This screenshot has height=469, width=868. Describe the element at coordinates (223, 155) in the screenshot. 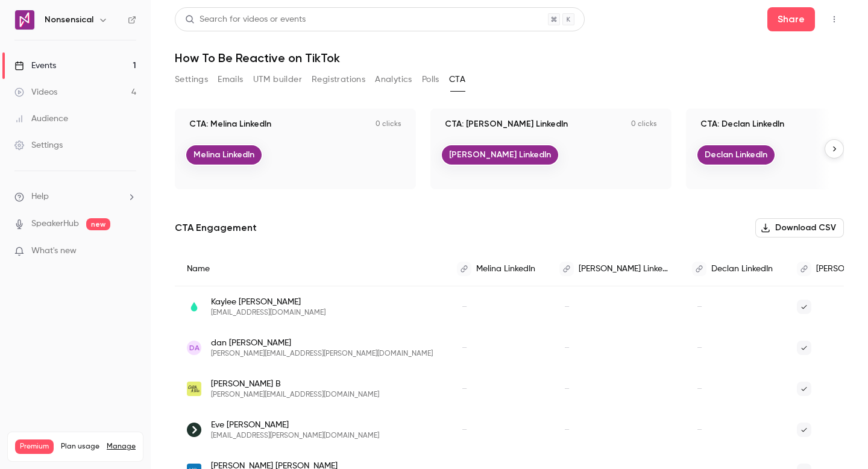

I see `a: Melina LinkedIn` at that location.